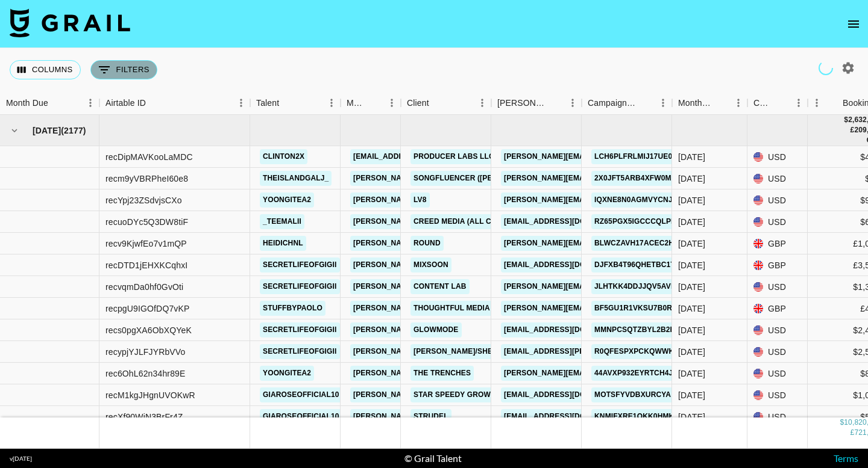 The height and width of the screenshot is (468, 868). What do you see at coordinates (145, 352) in the screenshot?
I see `div: recypjYJLFJYRbVVo` at bounding box center [145, 352].